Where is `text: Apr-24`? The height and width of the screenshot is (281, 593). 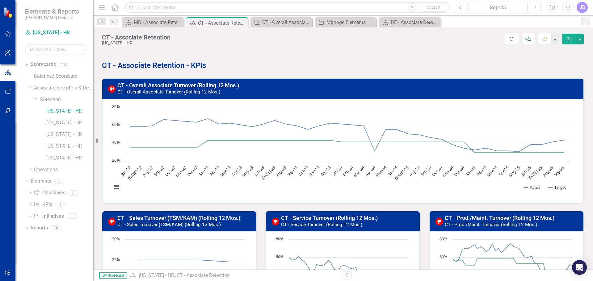
text: Apr-24 is located at coordinates (370, 171).